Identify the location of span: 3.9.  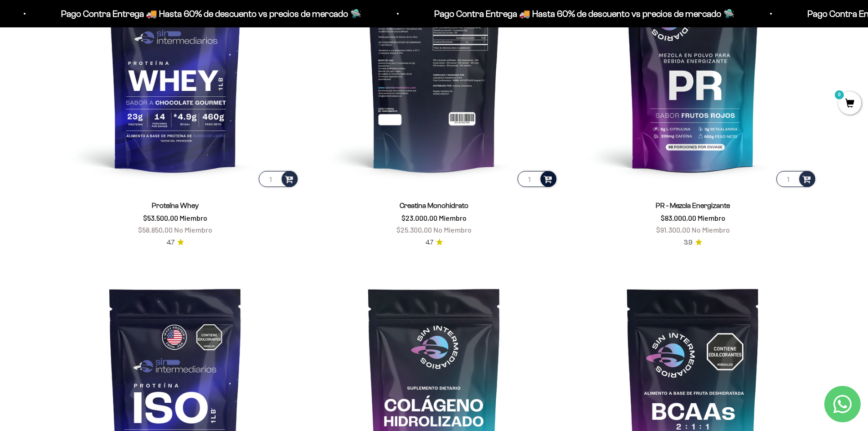
(688, 243).